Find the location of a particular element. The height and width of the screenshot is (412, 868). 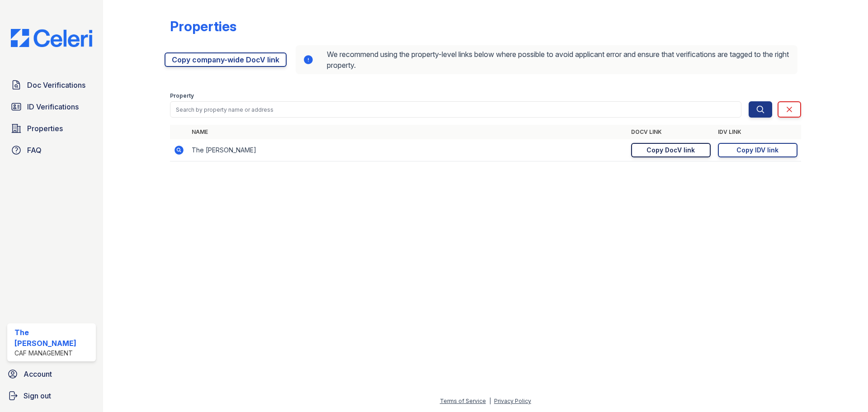

a: Terms of Service is located at coordinates (463, 401).